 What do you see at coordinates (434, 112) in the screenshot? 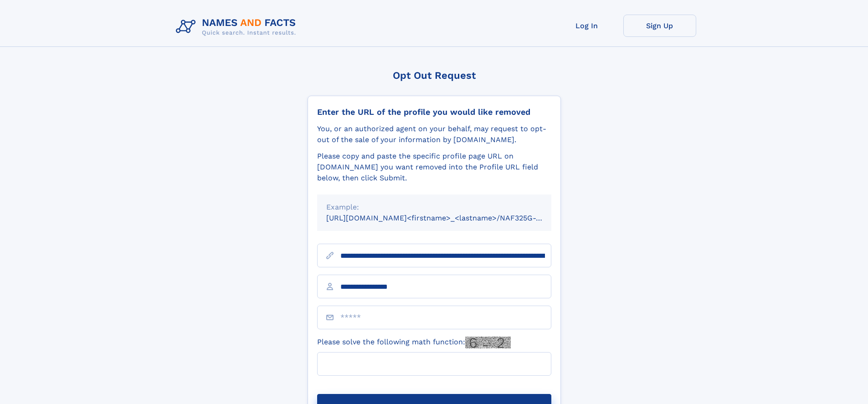
I see `div: Enter the URL of the profile you would like removed` at bounding box center [434, 112].